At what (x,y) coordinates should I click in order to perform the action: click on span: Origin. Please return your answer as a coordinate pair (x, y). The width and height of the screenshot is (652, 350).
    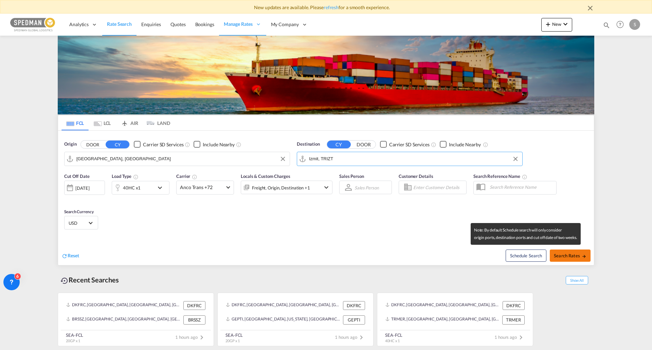
    Looking at the image, I should click on (70, 144).